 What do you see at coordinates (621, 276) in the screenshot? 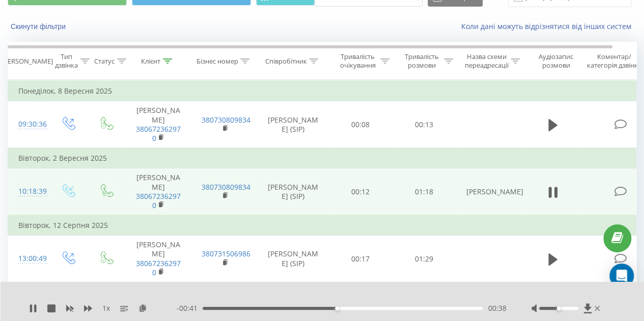
I see `div: Open Intercom Messenger` at bounding box center [621, 276].